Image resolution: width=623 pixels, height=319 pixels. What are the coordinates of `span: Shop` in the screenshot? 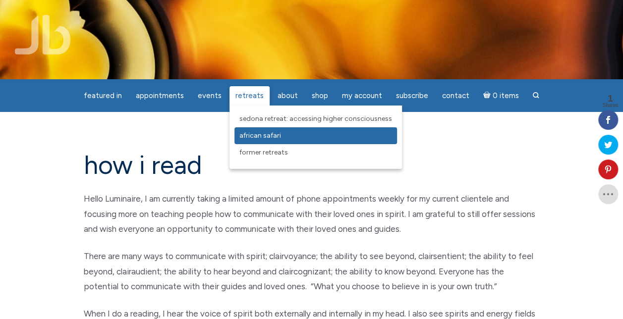 It's located at (320, 96).